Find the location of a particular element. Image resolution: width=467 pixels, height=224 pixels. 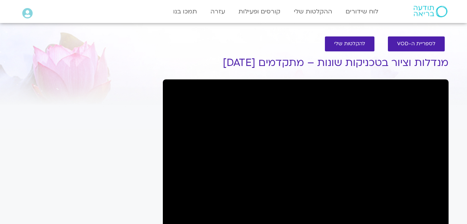

img: תודעה בריאה is located at coordinates (431, 12).